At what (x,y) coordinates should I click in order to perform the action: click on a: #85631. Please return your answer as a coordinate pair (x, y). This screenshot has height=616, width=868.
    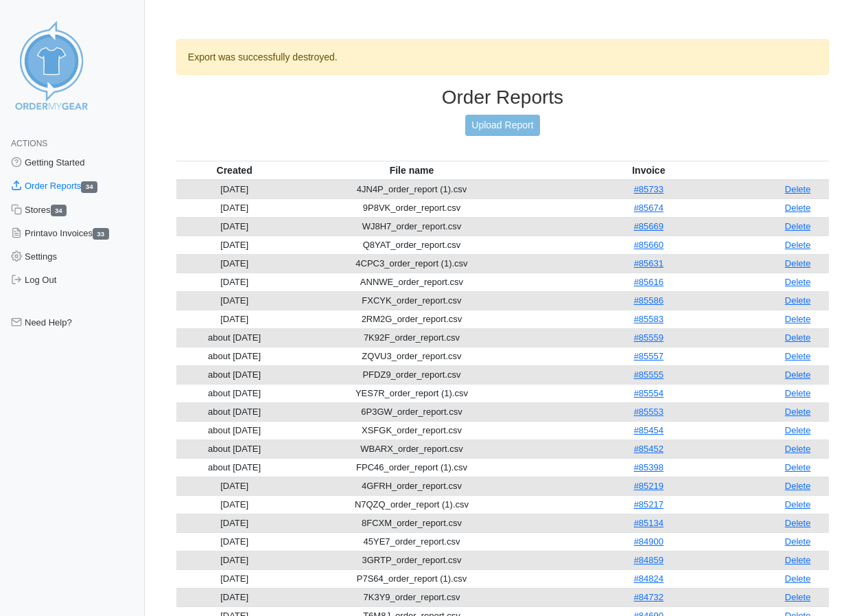
    Looking at the image, I should click on (648, 263).